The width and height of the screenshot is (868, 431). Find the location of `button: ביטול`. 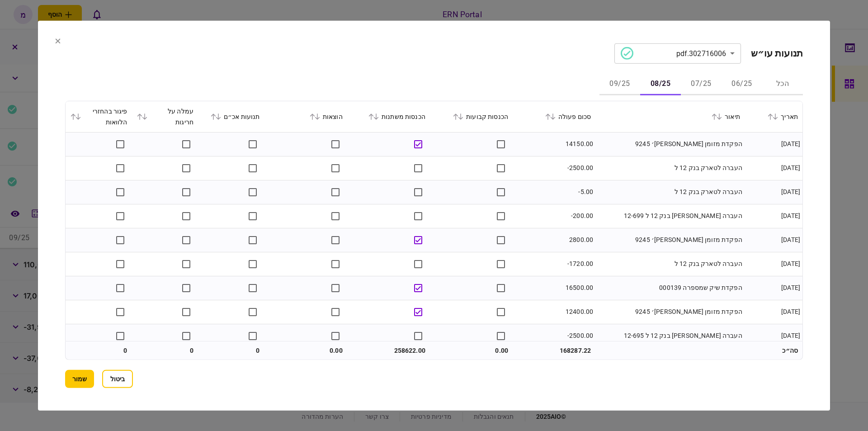

button: ביטול is located at coordinates (118, 379).